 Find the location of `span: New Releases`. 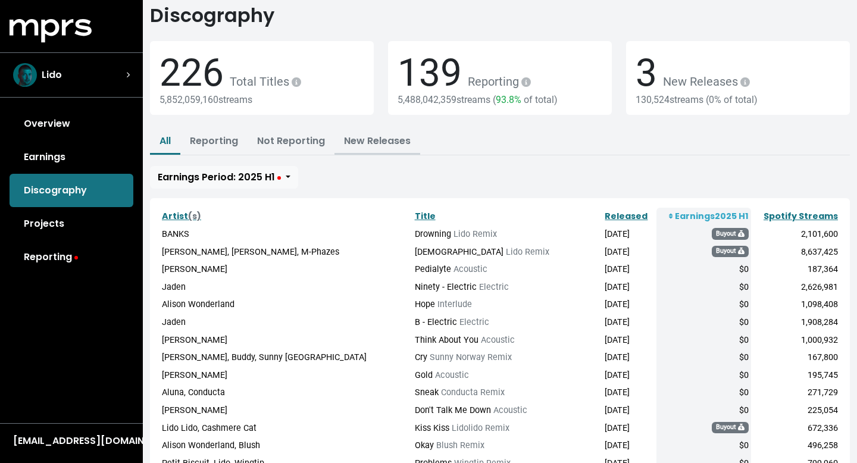

span: New Releases is located at coordinates (704, 82).